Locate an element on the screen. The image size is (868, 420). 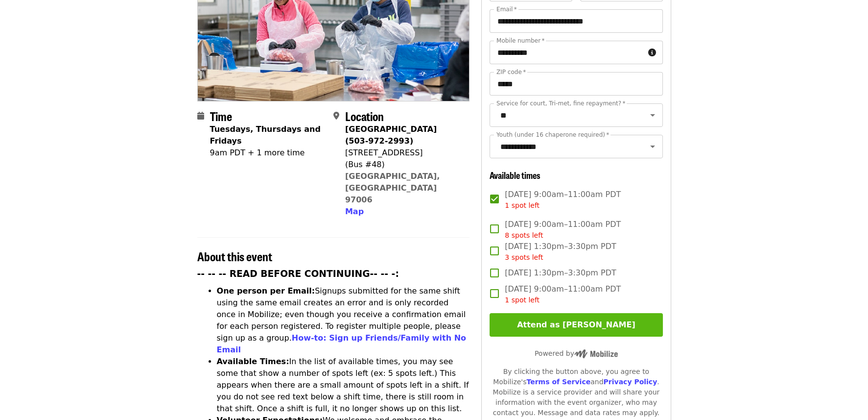
div: (Bus #48) is located at coordinates (404, 165).